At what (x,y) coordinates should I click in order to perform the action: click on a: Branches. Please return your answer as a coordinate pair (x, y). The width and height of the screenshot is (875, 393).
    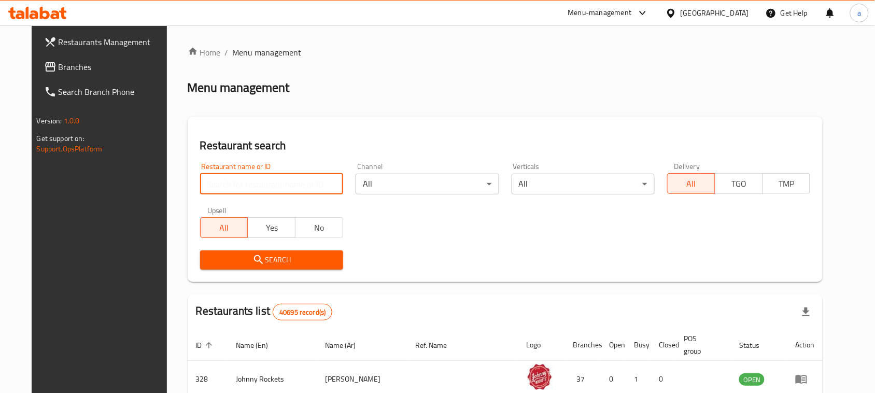
    Looking at the image, I should click on (107, 67).